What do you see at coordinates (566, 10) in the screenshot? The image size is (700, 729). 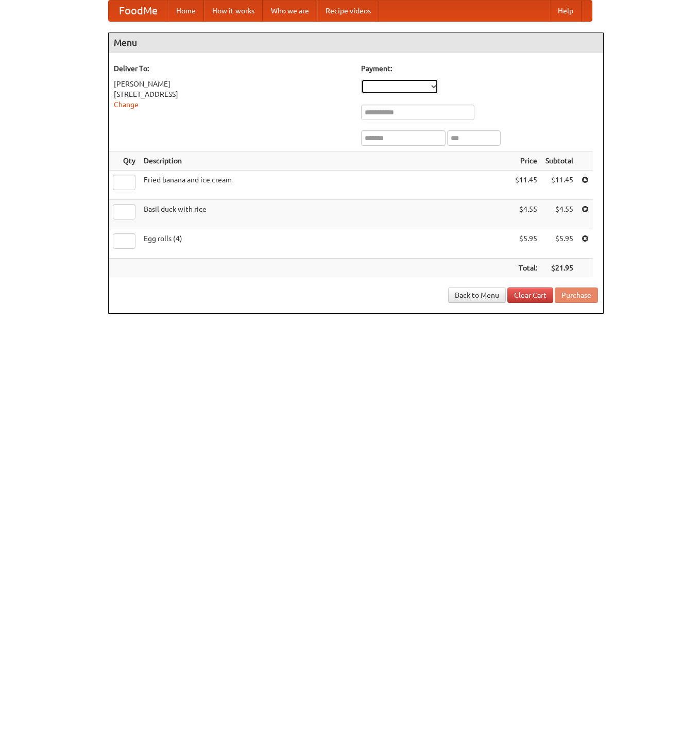 I see `a: Help` at bounding box center [566, 10].